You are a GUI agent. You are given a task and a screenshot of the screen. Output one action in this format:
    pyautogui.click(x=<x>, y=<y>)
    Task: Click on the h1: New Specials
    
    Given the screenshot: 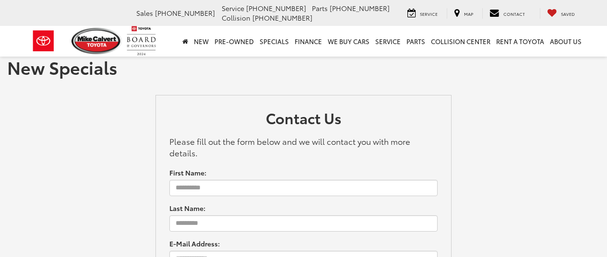 What is the action you would take?
    pyautogui.click(x=303, y=67)
    